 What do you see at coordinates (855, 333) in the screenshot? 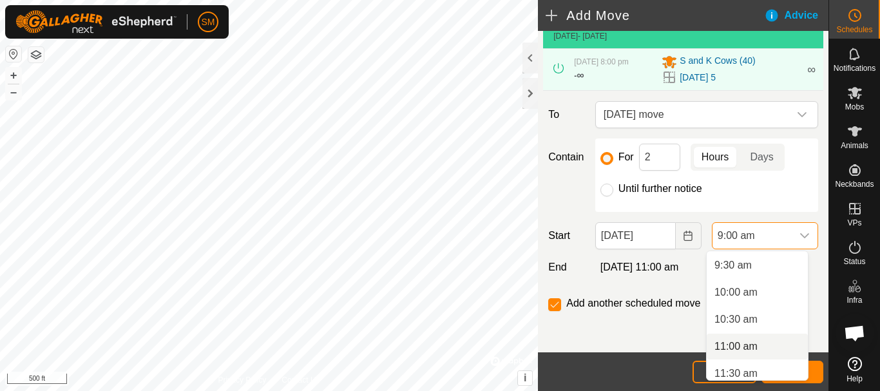
I see `div: Open chat` at bounding box center [855, 333].